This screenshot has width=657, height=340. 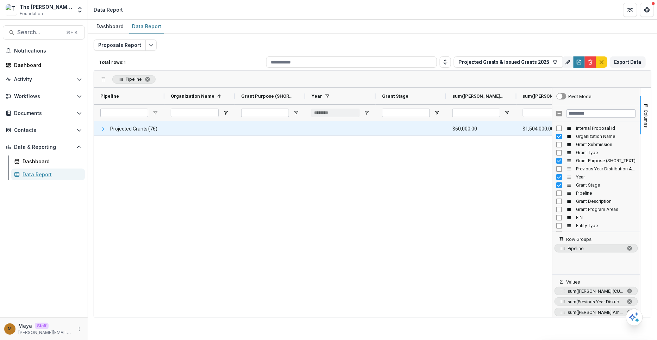 I want to click on span: sum of Previous Year Distribution Amount (CURRENCY). Press ENTER to change the aggregation type. ..., so click(x=596, y=301).